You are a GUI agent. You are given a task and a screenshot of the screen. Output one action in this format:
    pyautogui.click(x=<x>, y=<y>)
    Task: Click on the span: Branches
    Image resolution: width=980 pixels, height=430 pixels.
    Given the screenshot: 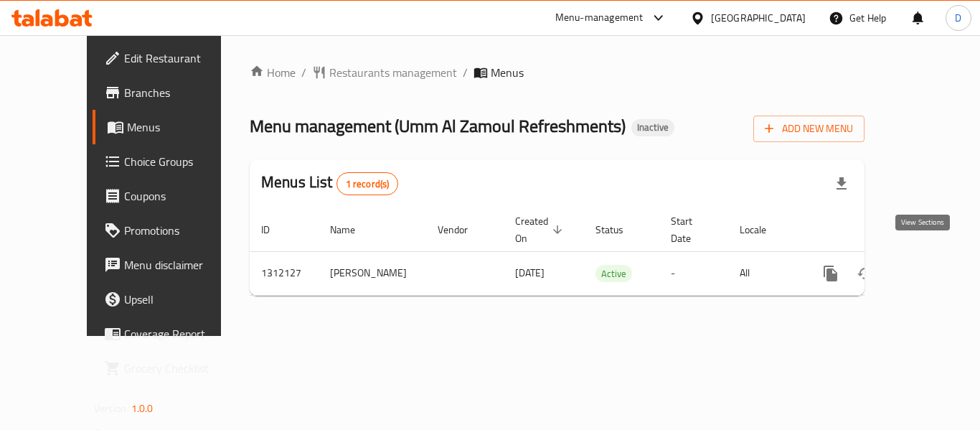 What is the action you would take?
    pyautogui.click(x=181, y=93)
    